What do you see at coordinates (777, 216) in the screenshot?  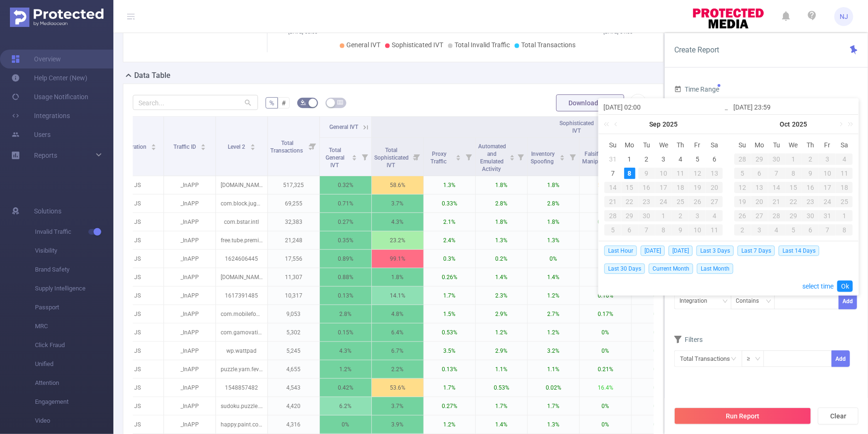 I see `td: October 28, 2025` at bounding box center [777, 216].